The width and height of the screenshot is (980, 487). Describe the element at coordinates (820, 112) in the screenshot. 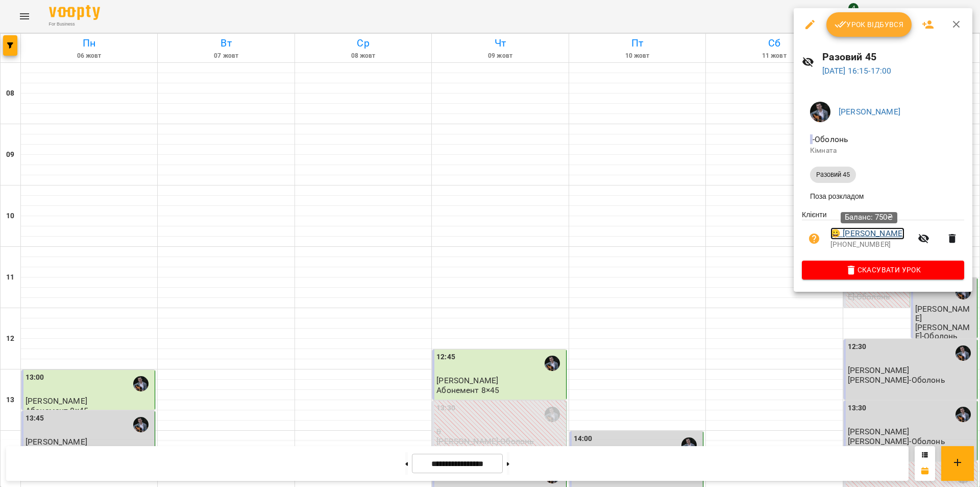

I see `img: d409717b2cc07cfe90b90e756120502c.jpg` at that location.